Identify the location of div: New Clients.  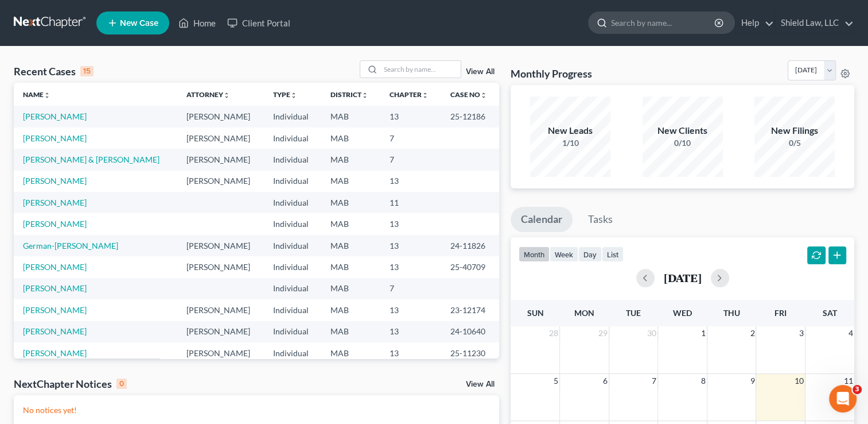
(683, 131).